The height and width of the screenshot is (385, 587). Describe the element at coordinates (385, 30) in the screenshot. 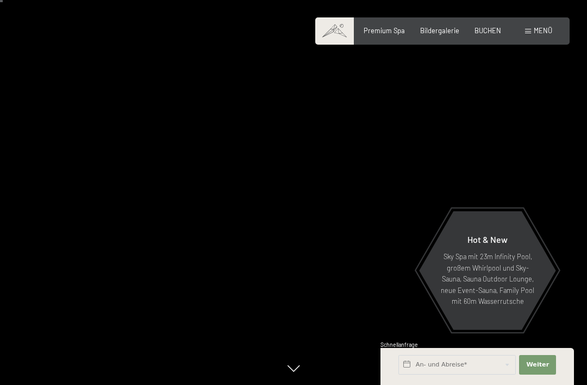

I see `span: Premium Spa` at that location.